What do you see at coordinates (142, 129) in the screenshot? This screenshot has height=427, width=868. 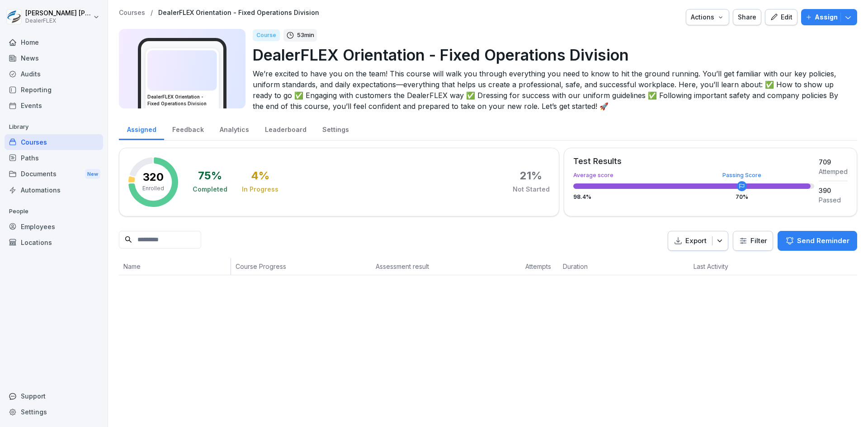 I see `a: Assigned` at bounding box center [142, 129].